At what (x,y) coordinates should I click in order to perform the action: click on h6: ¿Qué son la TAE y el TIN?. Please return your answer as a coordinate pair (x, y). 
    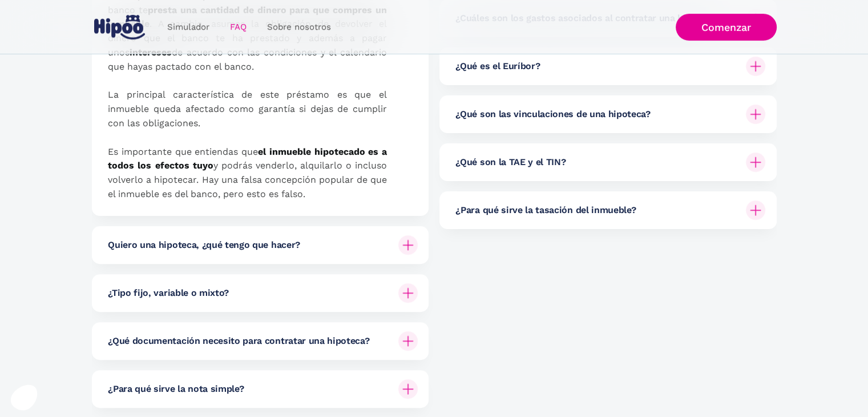
    Looking at the image, I should click on (510, 162).